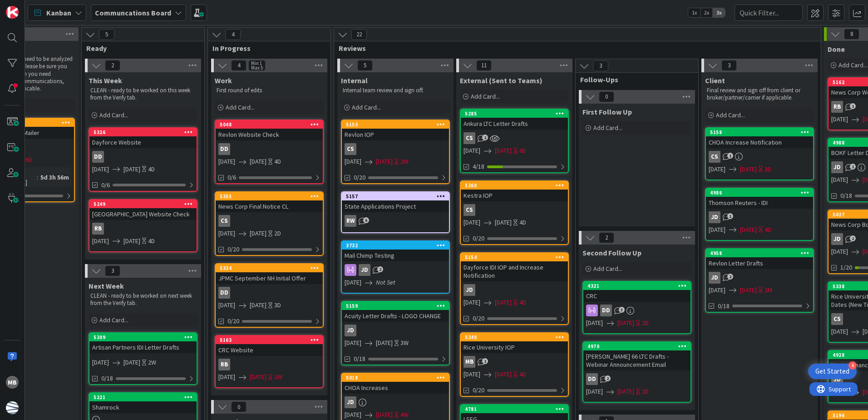 The height and width of the screenshot is (420, 868). I want to click on div: 5285Ankura LTC Letter Drafts, so click(514, 120).